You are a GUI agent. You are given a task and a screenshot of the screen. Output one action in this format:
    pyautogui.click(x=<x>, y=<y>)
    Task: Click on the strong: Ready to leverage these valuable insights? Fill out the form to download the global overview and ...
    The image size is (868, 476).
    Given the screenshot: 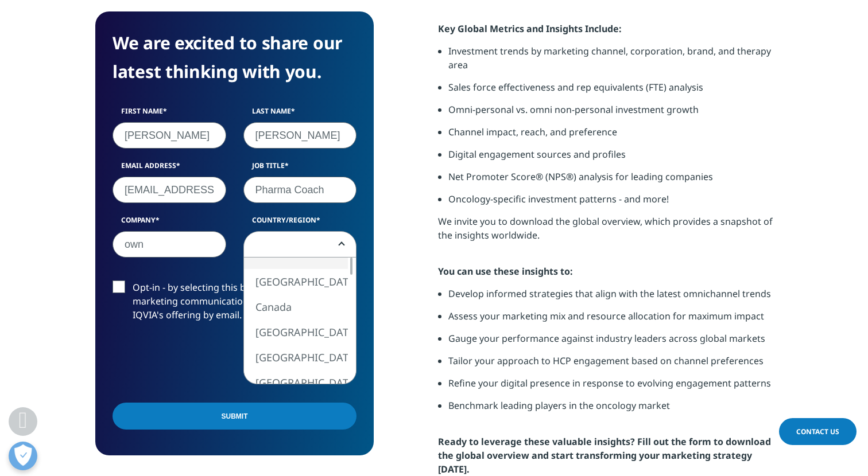 What is the action you would take?
    pyautogui.click(x=604, y=456)
    